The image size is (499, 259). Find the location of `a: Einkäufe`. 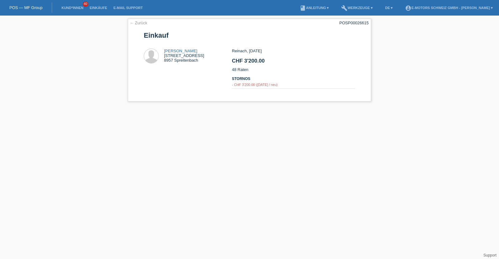

a: Einkäufe is located at coordinates (98, 8).